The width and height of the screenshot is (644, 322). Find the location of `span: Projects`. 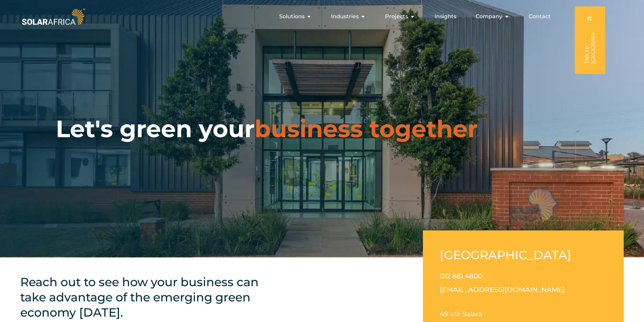

span: Projects is located at coordinates (396, 17).